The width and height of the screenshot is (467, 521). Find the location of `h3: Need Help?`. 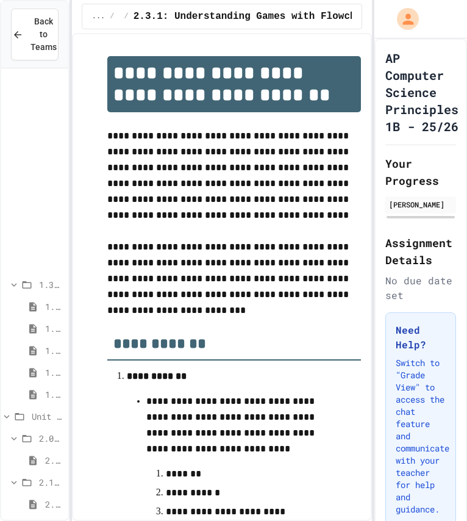

h3: Need Help? is located at coordinates (421, 337).